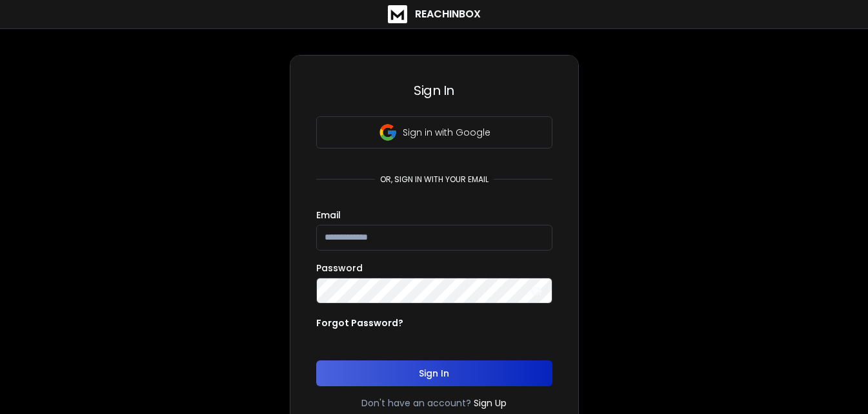  What do you see at coordinates (490, 403) in the screenshot?
I see `a: Sign Up` at bounding box center [490, 403].